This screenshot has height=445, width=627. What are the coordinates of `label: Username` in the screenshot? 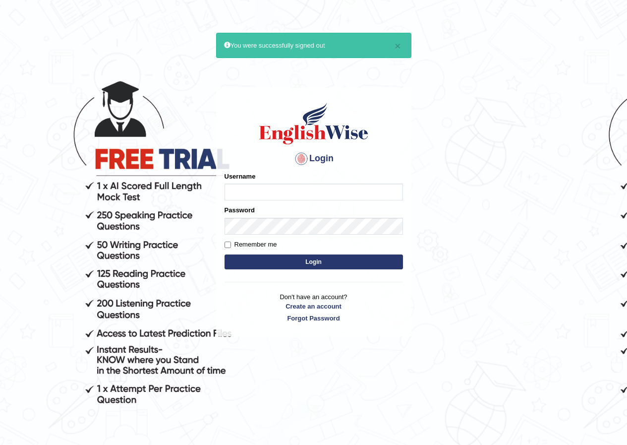 It's located at (240, 176).